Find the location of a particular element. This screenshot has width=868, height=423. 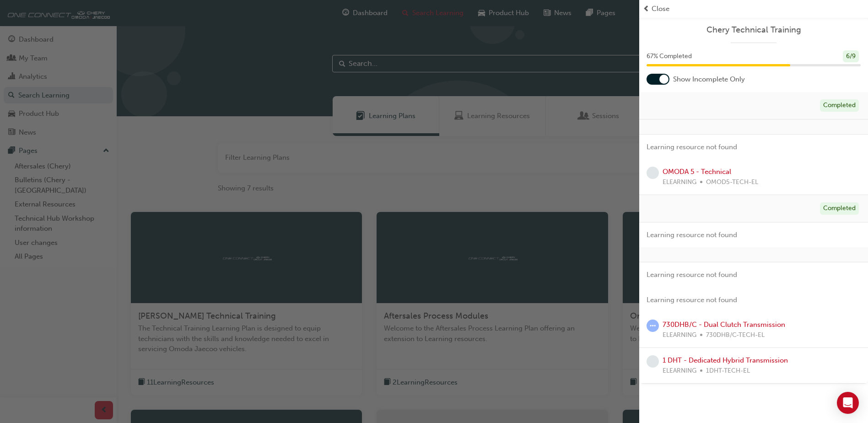

a: Chery Technical Training is located at coordinates (754, 30).